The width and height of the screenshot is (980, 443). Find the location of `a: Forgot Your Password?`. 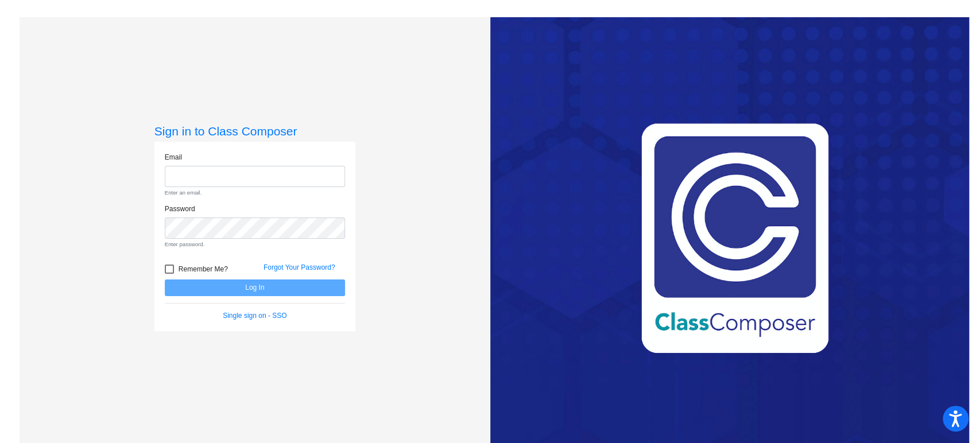

a: Forgot Your Password? is located at coordinates (299, 267).